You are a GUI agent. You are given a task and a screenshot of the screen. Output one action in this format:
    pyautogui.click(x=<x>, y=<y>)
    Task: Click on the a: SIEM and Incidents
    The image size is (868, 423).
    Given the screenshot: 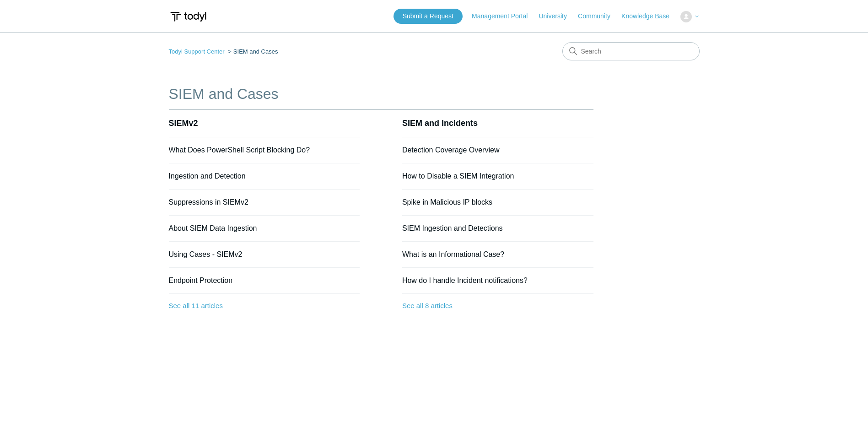 What is the action you would take?
    pyautogui.click(x=440, y=123)
    